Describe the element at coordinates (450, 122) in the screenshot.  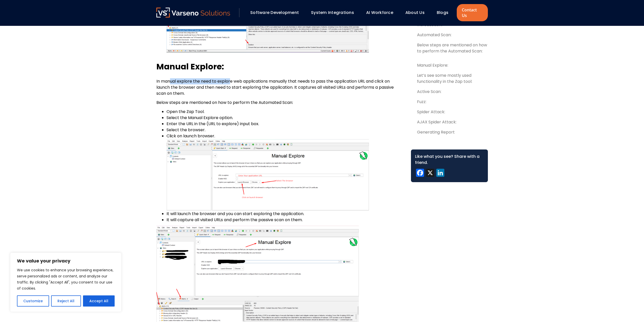
I see `a: AJAX Spider Attack:` at that location.